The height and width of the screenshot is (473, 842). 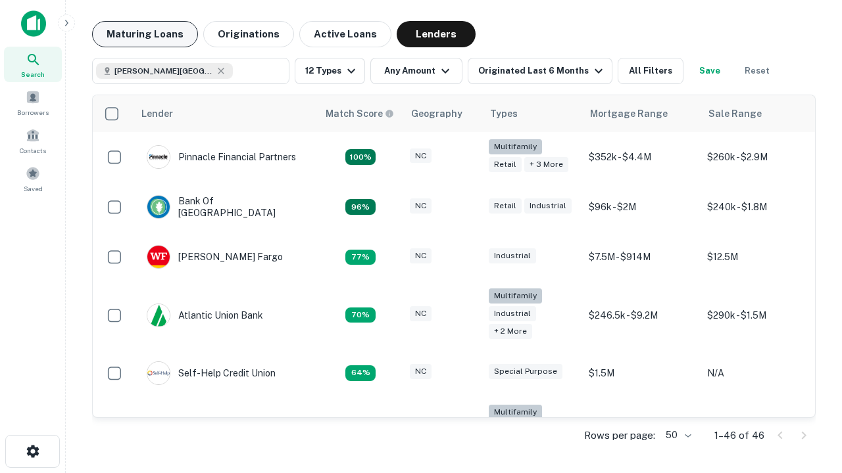 I want to click on div: Capitalize uses an advanced AI algorithm to match your search with the best lender. The match sco..., so click(x=360, y=114).